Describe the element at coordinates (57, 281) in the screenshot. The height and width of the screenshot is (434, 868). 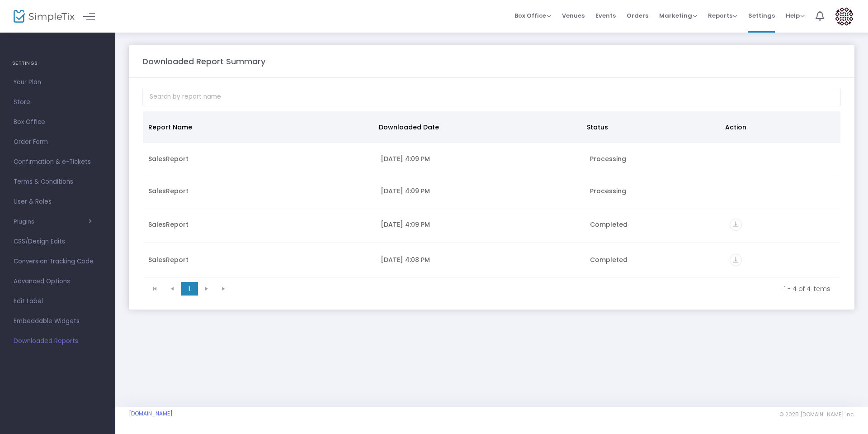
I see `span: Advanced Options` at that location.